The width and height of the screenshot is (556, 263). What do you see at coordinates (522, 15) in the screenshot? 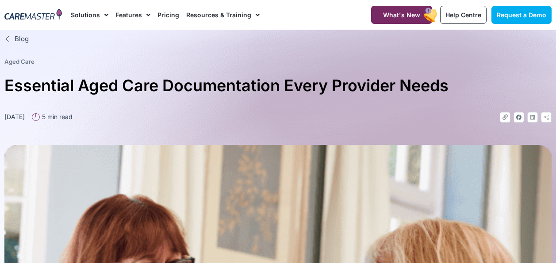
I see `span: Request a Demo` at bounding box center [522, 15].